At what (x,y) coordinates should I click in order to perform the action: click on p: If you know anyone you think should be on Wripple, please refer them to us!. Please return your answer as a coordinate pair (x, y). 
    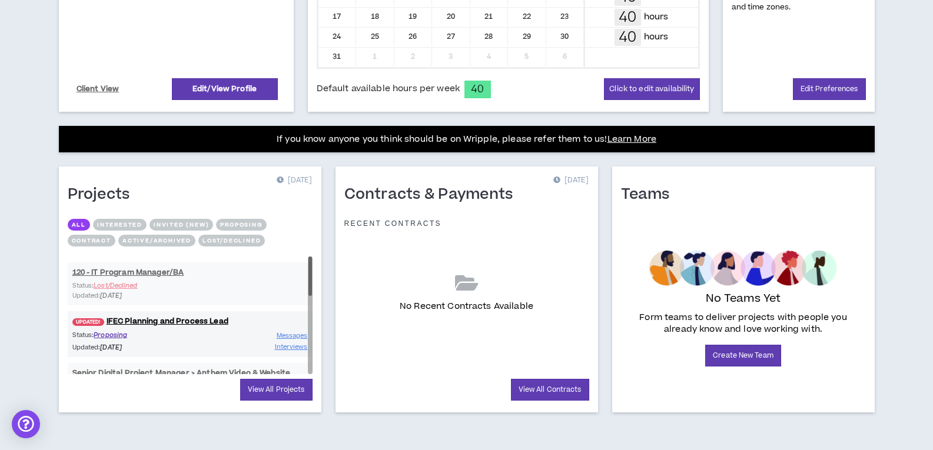
    Looking at the image, I should click on (466, 139).